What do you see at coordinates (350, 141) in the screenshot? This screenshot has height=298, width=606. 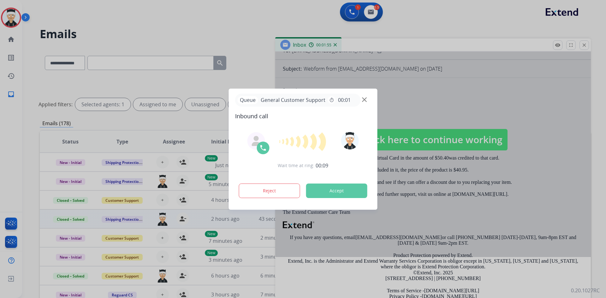 I see `img: avatar` at bounding box center [350, 141].